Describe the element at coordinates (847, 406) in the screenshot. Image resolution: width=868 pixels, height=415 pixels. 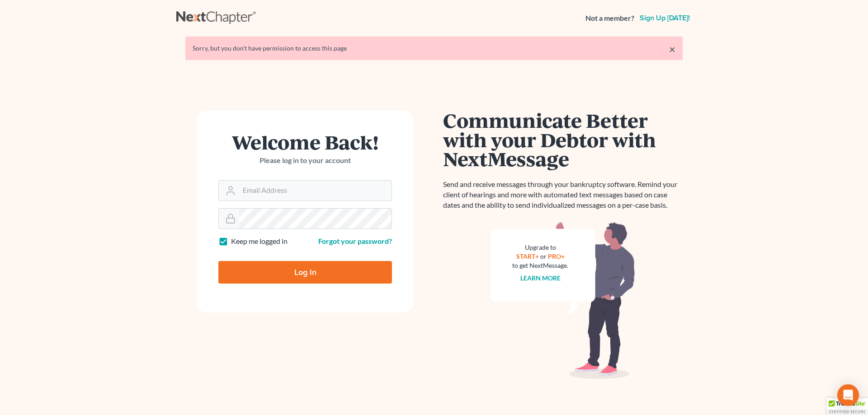
I see `div: TrustedSite Certified` at that location.